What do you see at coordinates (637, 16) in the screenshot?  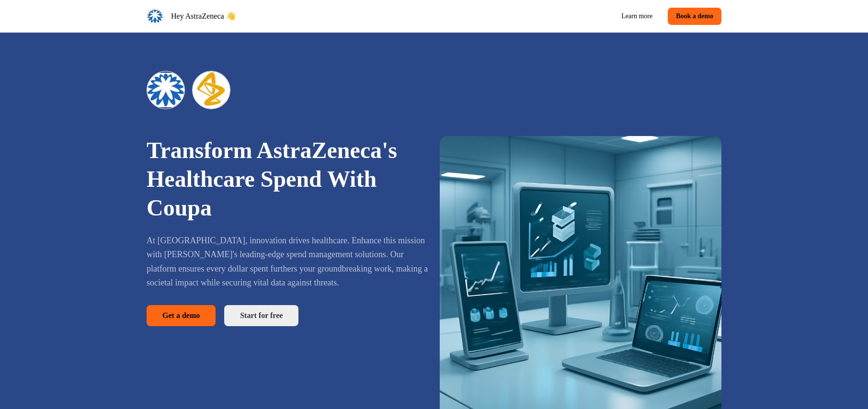 I see `a: Learn more` at bounding box center [637, 16].